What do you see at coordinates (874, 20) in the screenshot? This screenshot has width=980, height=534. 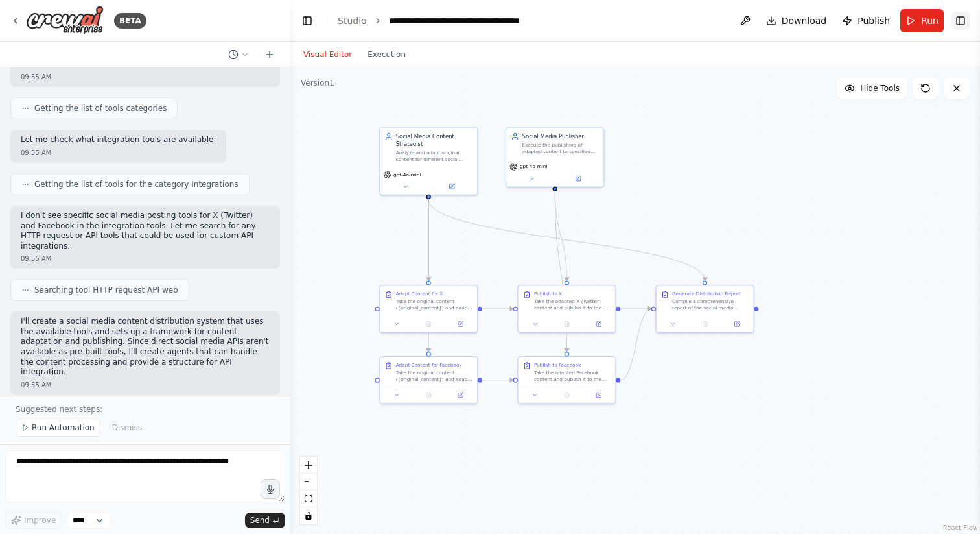 I see `span: Publish` at bounding box center [874, 20].